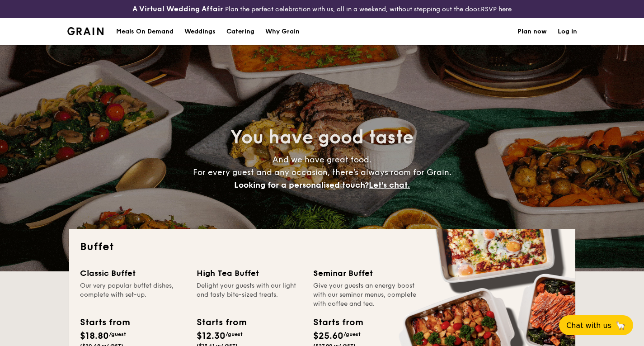 This screenshot has width=644, height=346. What do you see at coordinates (390, 185) in the screenshot?
I see `span: Let's chat.` at bounding box center [390, 185].